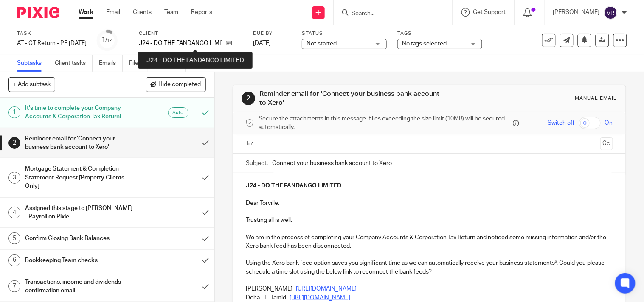  What do you see at coordinates (429, 241) in the screenshot?
I see `p: We are in the process of completing your Company Accounts & Corporation Tax Return and noticed so...` at bounding box center [429, 241].